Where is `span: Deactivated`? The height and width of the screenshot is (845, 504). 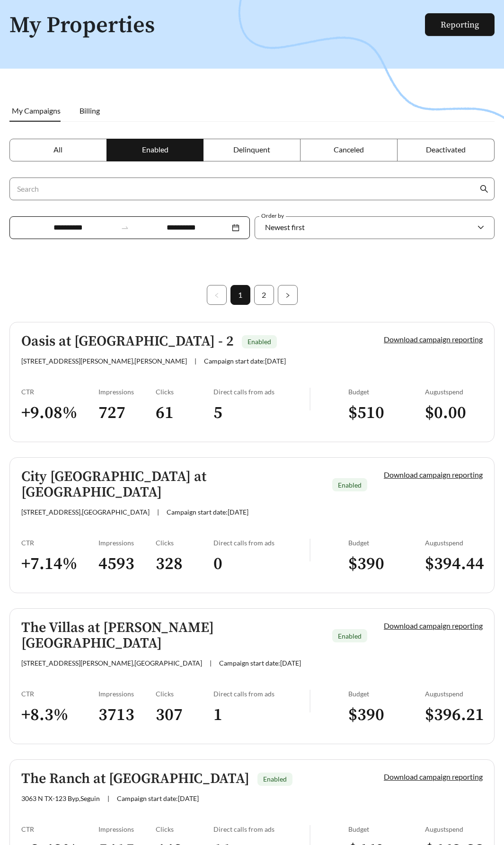
span: Deactivated is located at coordinates (446, 149).